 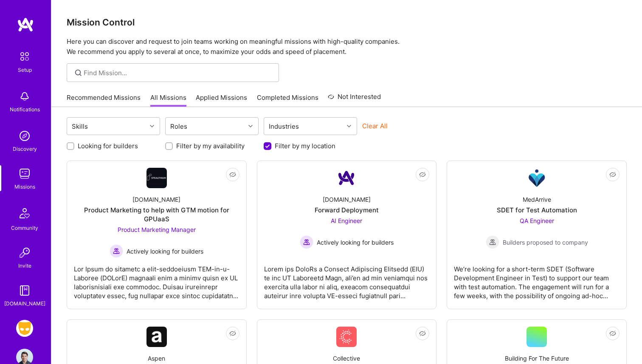 I want to click on a: Recommended Missions, so click(x=104, y=100).